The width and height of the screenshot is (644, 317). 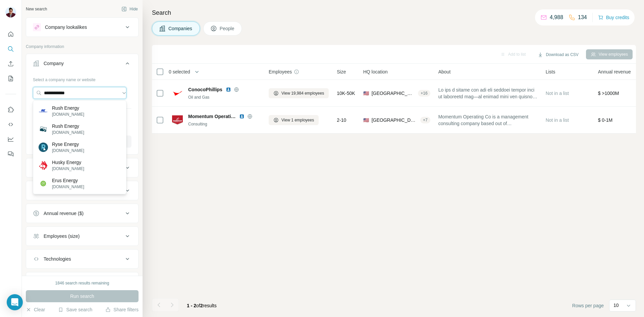 What do you see at coordinates (11, 79) in the screenshot?
I see `button: My lists` at bounding box center [11, 79].